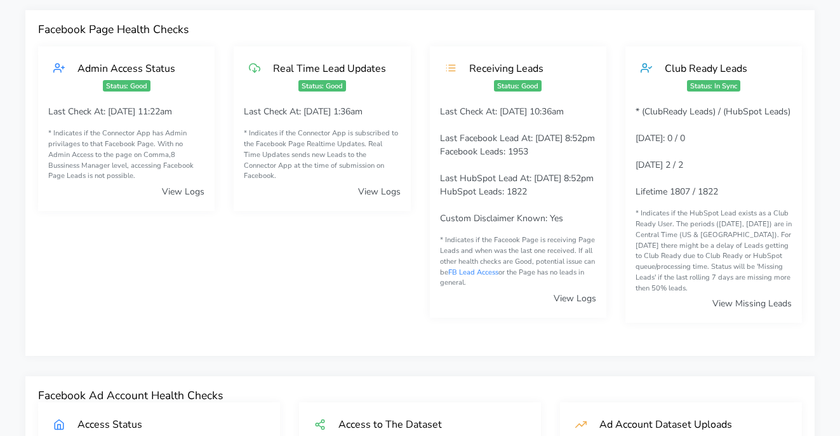 Image resolution: width=840 pixels, height=436 pixels. Describe the element at coordinates (132, 68) in the screenshot. I see `div: Admin Access Status` at that location.